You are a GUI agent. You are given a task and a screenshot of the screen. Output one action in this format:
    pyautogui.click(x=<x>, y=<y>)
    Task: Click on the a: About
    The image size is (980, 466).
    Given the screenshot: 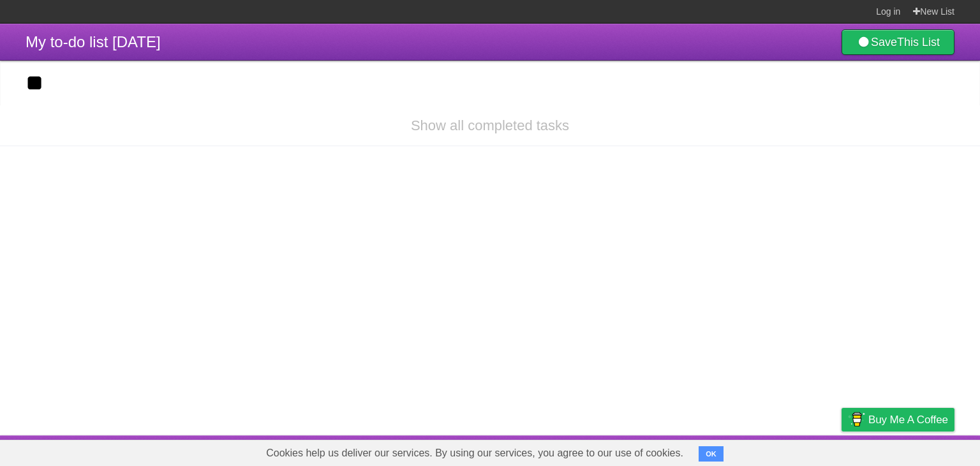 What is the action you would take?
    pyautogui.click(x=686, y=451)
    